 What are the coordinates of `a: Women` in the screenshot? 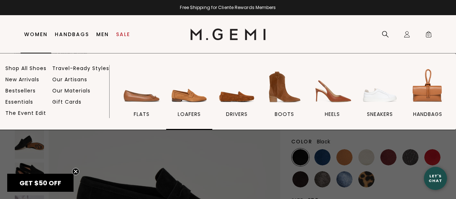 It's located at (36, 34).